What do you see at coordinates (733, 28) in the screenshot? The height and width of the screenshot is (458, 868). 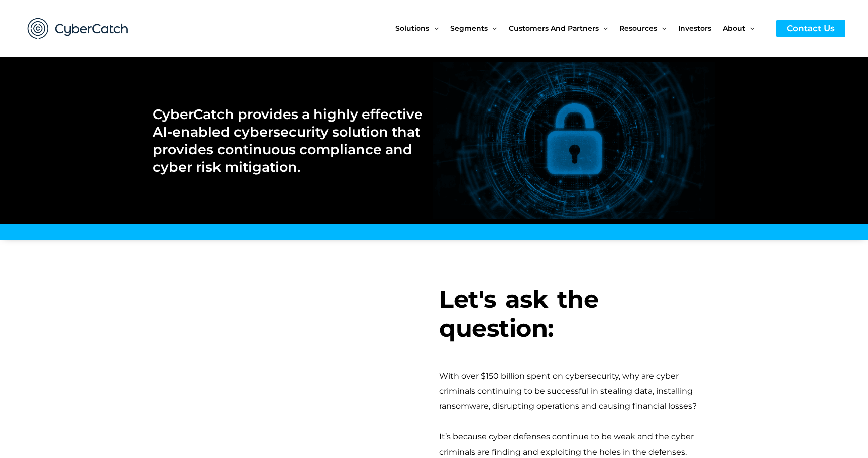 I see `span: About` at bounding box center [733, 28].